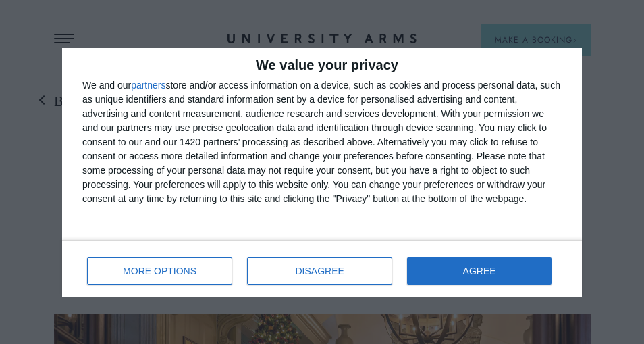 The image size is (644, 344). Describe the element at coordinates (322, 172) in the screenshot. I see `div: qc-cmp2-ui` at that location.